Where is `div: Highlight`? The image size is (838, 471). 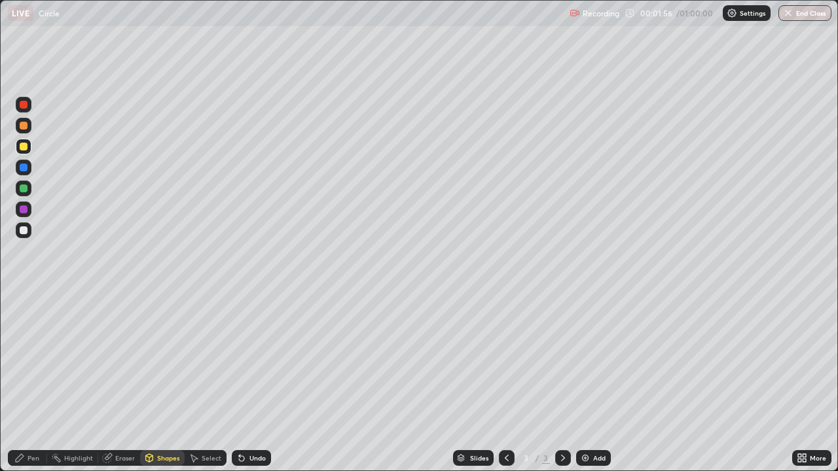
div: Highlight is located at coordinates (79, 458).